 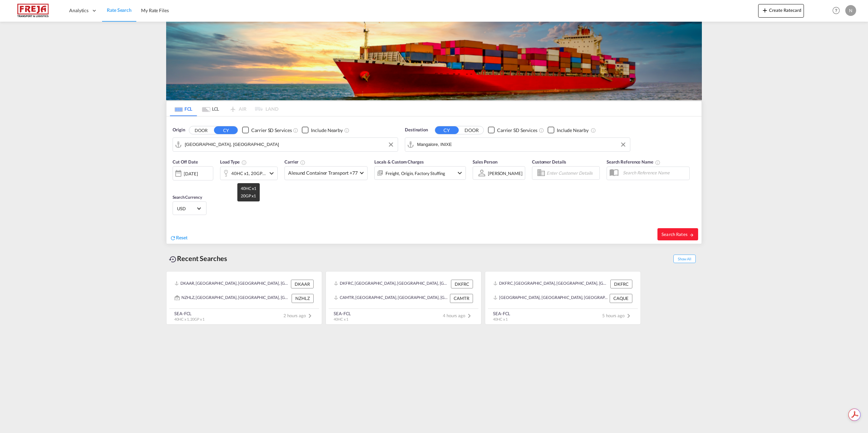 I want to click on div: icon-refreshReset, so click(x=179, y=238).